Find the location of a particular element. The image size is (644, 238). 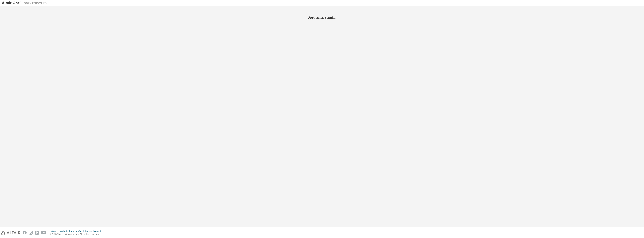

div: Privacy is located at coordinates (55, 231).